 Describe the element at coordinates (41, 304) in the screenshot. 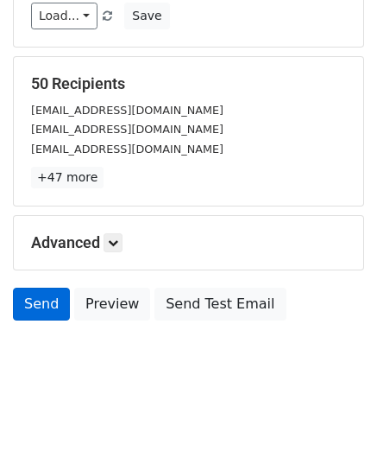

I see `a: Send` at that location.